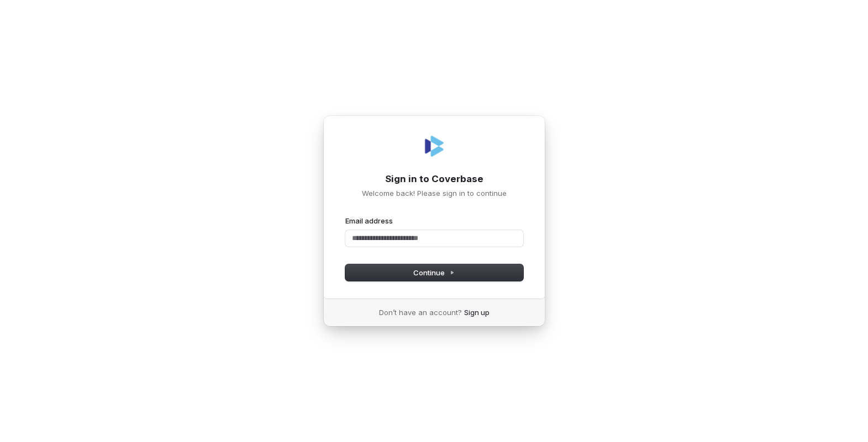 This screenshot has height=442, width=868. I want to click on img: Coverbase, so click(434, 146).